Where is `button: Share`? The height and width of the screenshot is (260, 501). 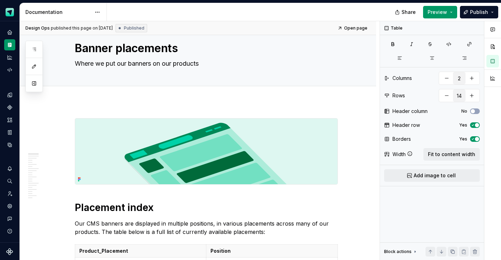
button: Share is located at coordinates (406, 12).